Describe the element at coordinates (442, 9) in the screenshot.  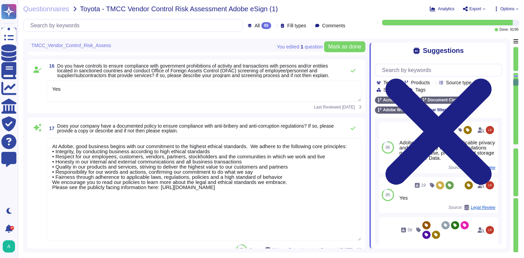
I see `button: Analytics` at that location.